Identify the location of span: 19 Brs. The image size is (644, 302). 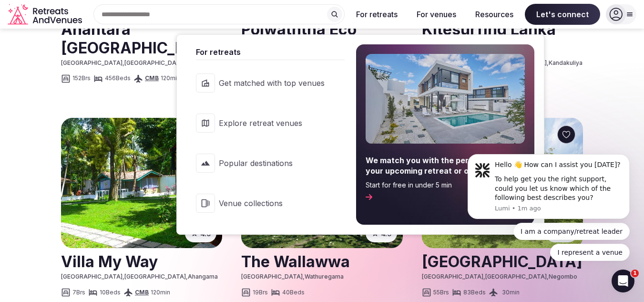
(260, 293).